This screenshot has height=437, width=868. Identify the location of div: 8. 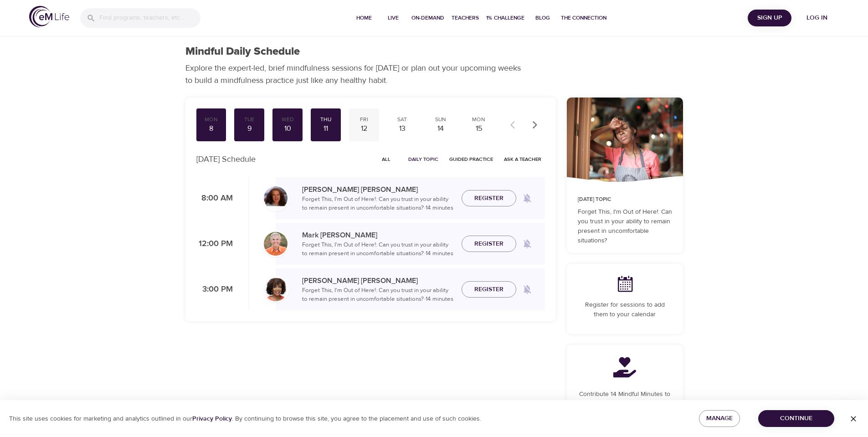
(211, 129).